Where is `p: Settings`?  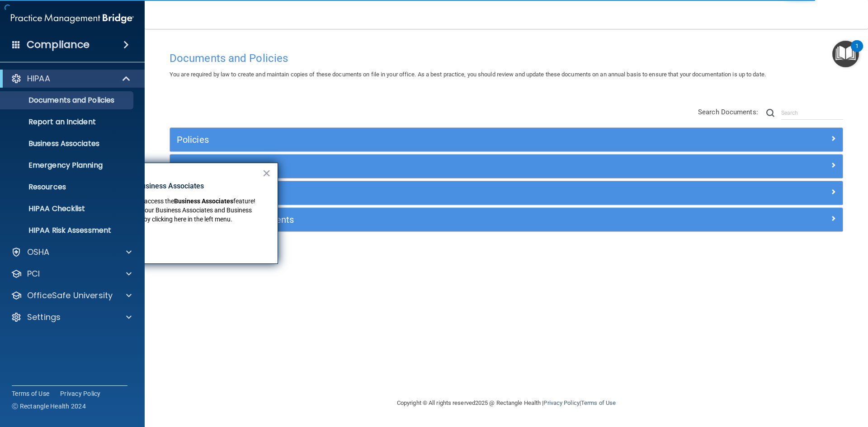
p: Settings is located at coordinates (43, 317).